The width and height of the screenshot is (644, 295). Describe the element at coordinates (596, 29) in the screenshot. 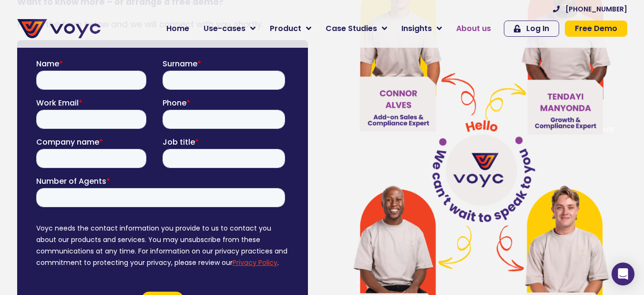

I see `a: Free Demo` at that location.